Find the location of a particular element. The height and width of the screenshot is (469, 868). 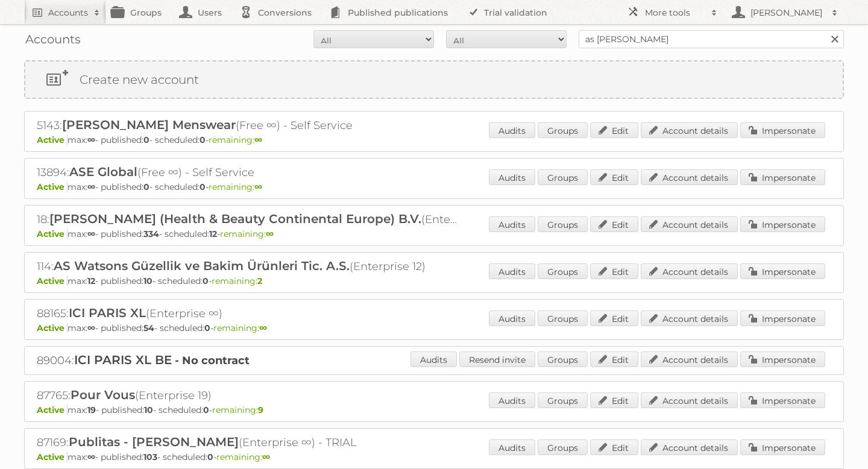

h2: 18: (Enterprise ∞) is located at coordinates (248, 219).